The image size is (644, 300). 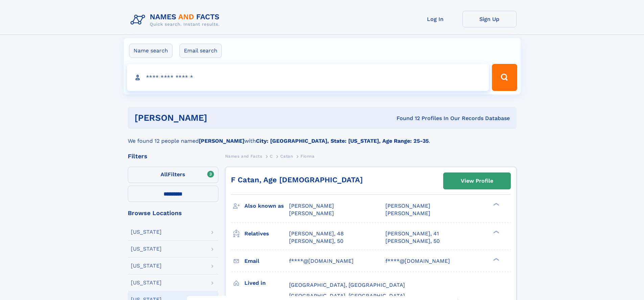 What do you see at coordinates (267, 283) in the screenshot?
I see `h3: Lived in` at bounding box center [267, 283].